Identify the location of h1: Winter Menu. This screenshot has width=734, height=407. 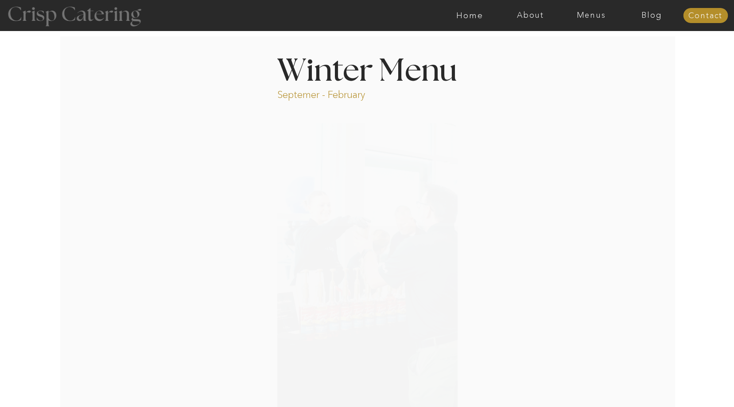
(367, 69).